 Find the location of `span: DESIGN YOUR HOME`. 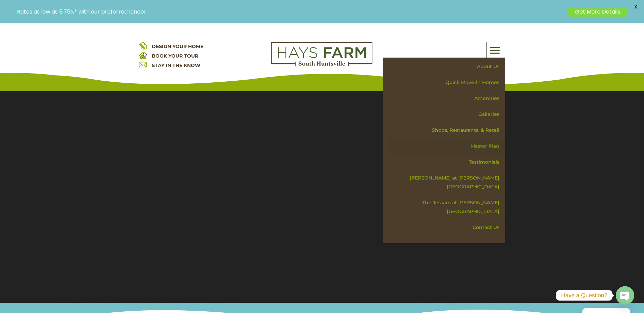

span: DESIGN YOUR HOME is located at coordinates (177, 46).